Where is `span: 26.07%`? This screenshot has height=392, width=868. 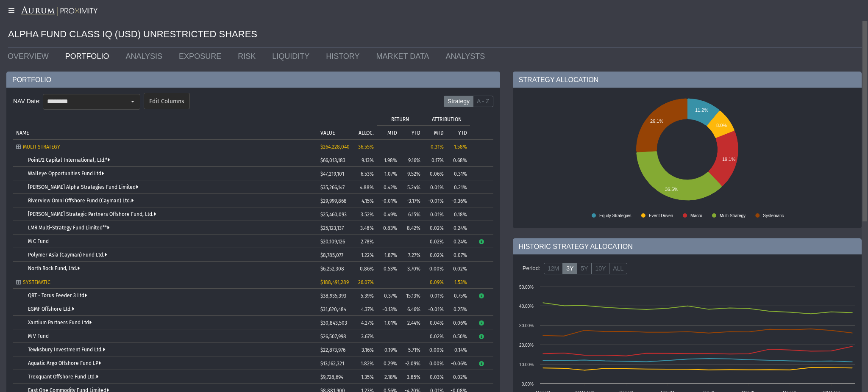 span: 26.07% is located at coordinates (366, 283).